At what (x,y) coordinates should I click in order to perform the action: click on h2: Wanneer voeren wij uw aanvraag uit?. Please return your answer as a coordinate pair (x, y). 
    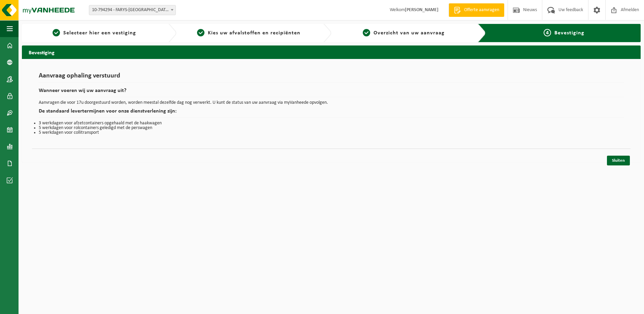
    Looking at the image, I should click on (331, 92).